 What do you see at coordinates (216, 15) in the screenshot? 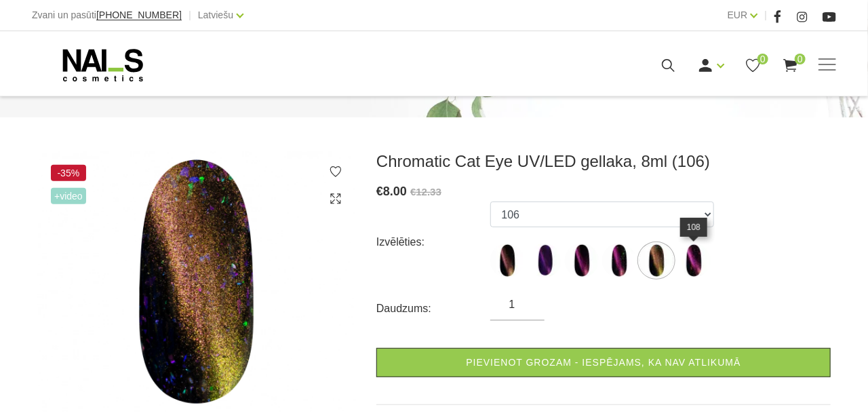
I see `a: Latviešu` at bounding box center [216, 15].